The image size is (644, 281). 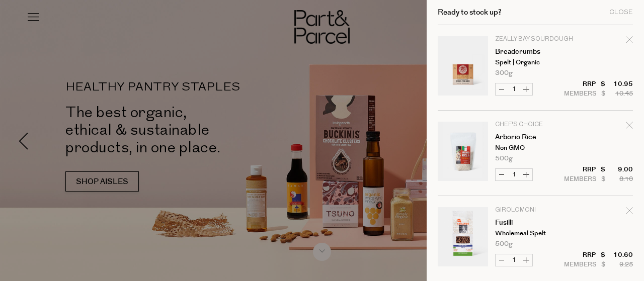 What do you see at coordinates (534, 62) in the screenshot?
I see `p: Spelt | Organic` at bounding box center [534, 62].